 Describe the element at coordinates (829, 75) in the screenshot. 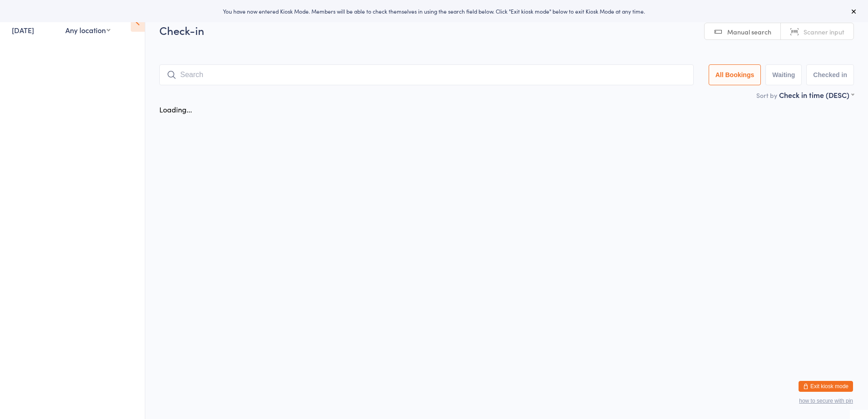

I see `button: Checked in` at that location.